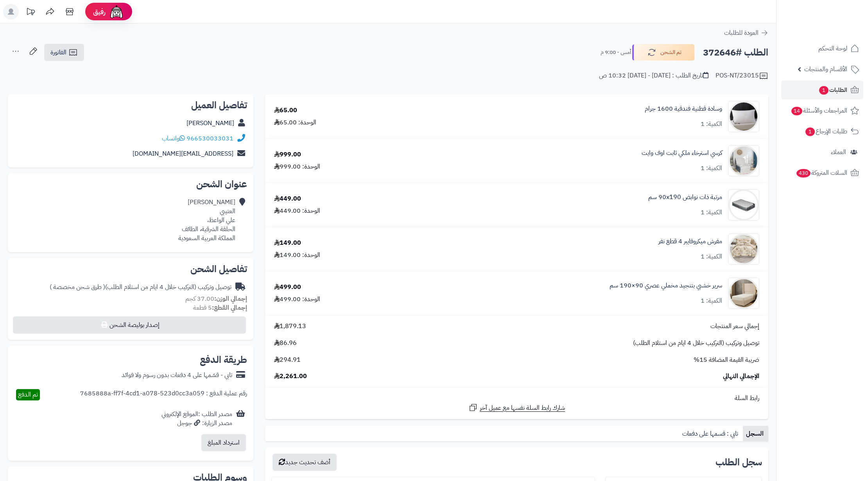 The image size is (868, 481). I want to click on a: تابي : قسمها على دفعات, so click(711, 434).